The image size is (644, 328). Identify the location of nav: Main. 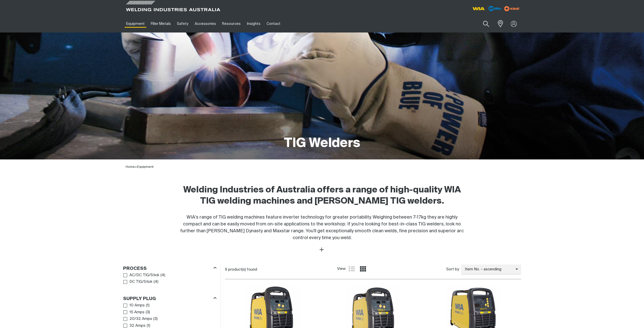
(273, 24).